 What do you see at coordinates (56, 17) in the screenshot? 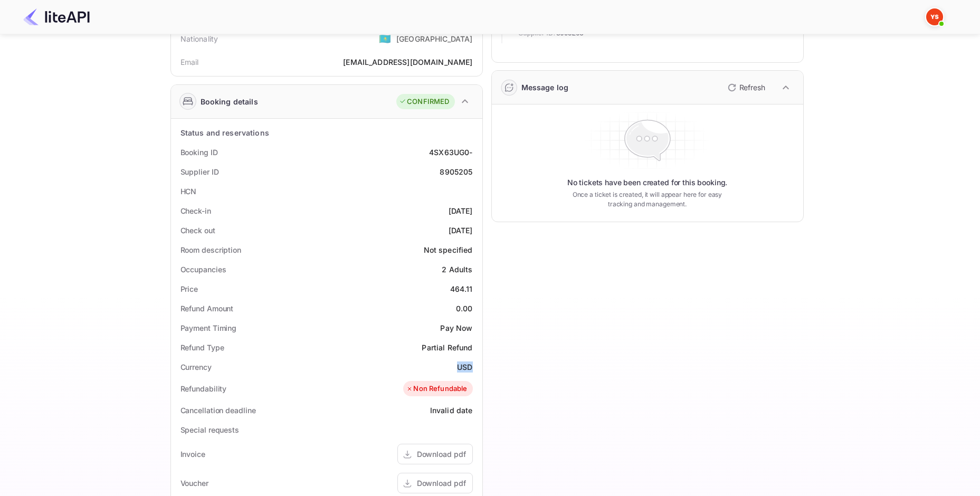
I see `img: LiteAPI Logo` at bounding box center [56, 17].